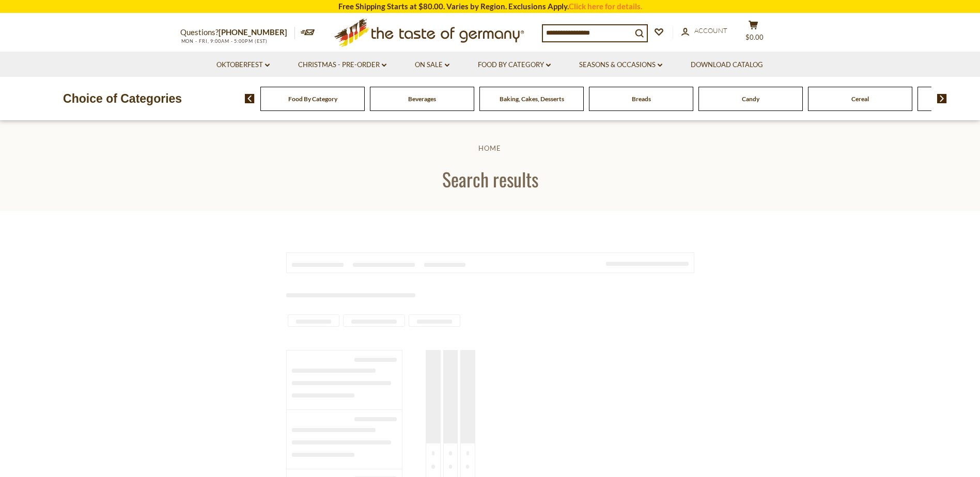  What do you see at coordinates (860, 99) in the screenshot?
I see `span: Cereal` at bounding box center [860, 99].